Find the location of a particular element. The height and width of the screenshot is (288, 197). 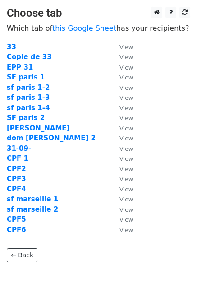

strong: CPF 1 is located at coordinates (18, 158).